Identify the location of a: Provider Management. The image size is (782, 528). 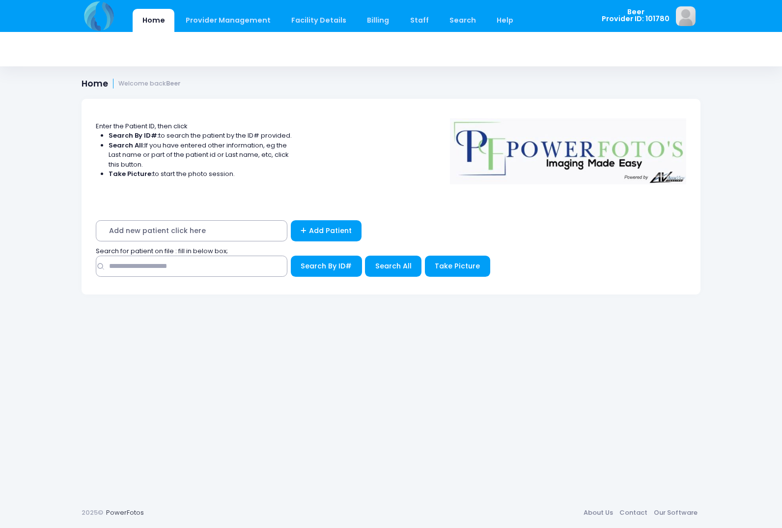
(228, 20).